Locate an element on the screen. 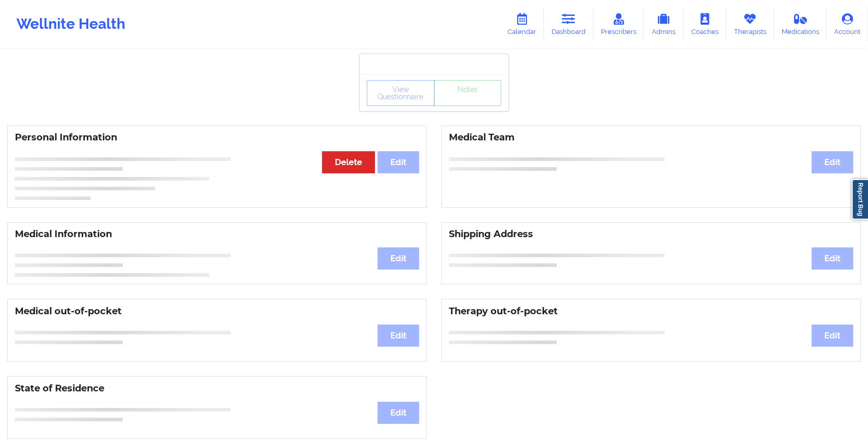 This screenshot has height=448, width=868. a: Report Bug is located at coordinates (860, 199).